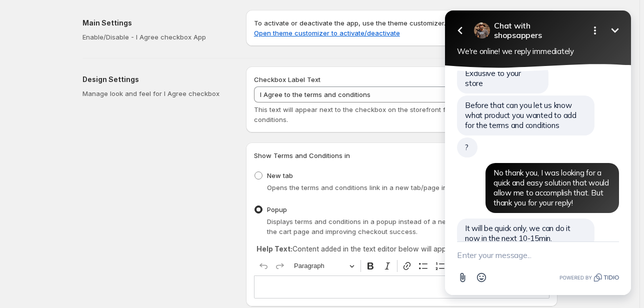 The width and height of the screenshot is (644, 308). I want to click on span: Chat with, so click(106, 26).